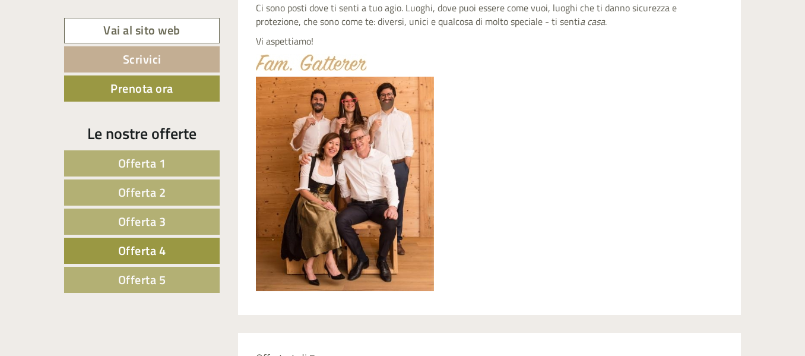 The width and height of the screenshot is (805, 356). What do you see at coordinates (490, 15) in the screenshot?
I see `p: Ci sono posti dove ti senti a tuo agio. Luoghi, dove puoi essere come vuoi, luoghi che ti danno s...` at bounding box center [490, 15].